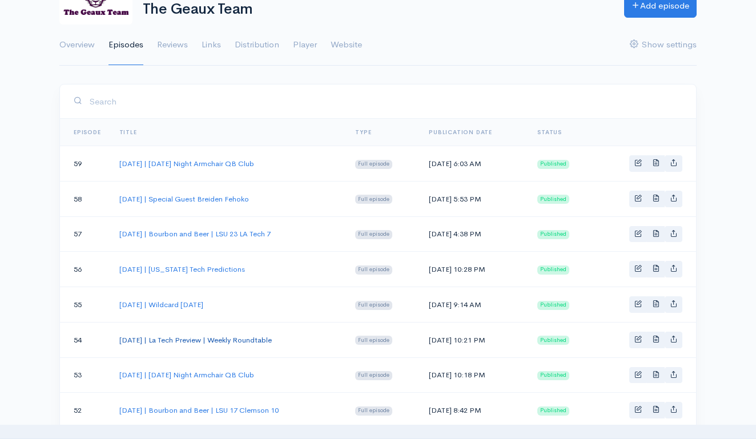 This screenshot has height=439, width=756. Describe the element at coordinates (346, 45) in the screenshot. I see `a: Website` at that location.